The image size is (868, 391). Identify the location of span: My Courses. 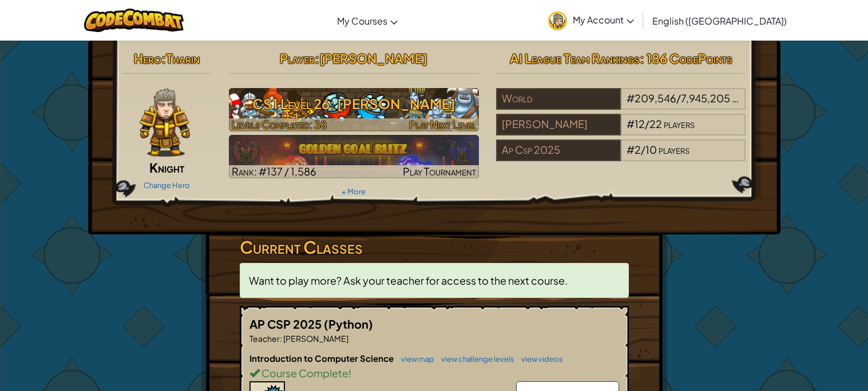
(362, 21).